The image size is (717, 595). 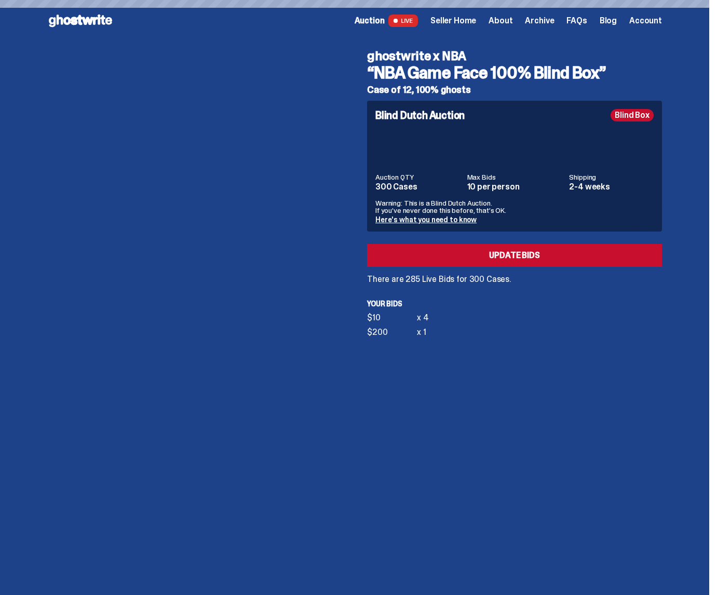 What do you see at coordinates (515, 73) in the screenshot?
I see `h3: “NBA Game Face 100% Blind Box”` at bounding box center [515, 73].